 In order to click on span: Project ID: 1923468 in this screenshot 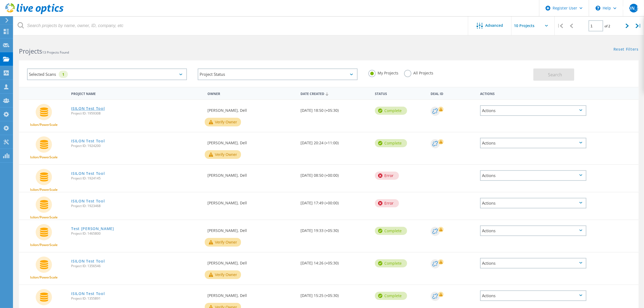, I will do `click(137, 206)`.